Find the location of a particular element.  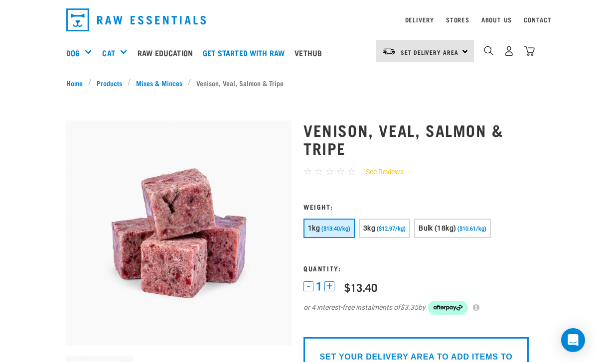

img: Afterpay is located at coordinates (448, 308).